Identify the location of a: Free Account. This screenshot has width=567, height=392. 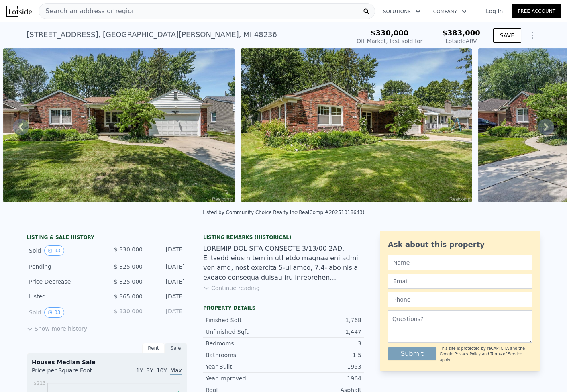
(537, 11).